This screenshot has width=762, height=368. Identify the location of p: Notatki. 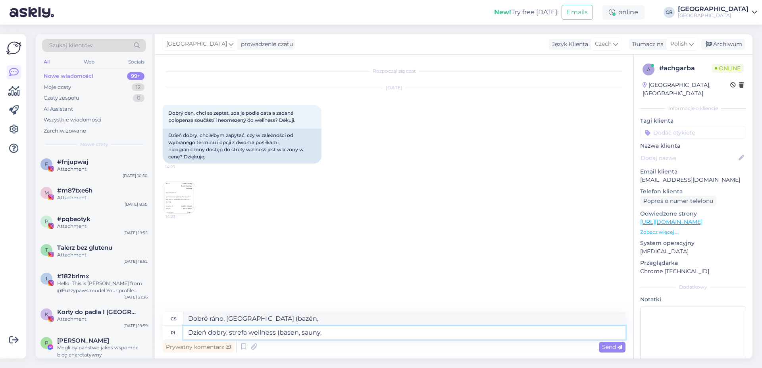
(693, 299).